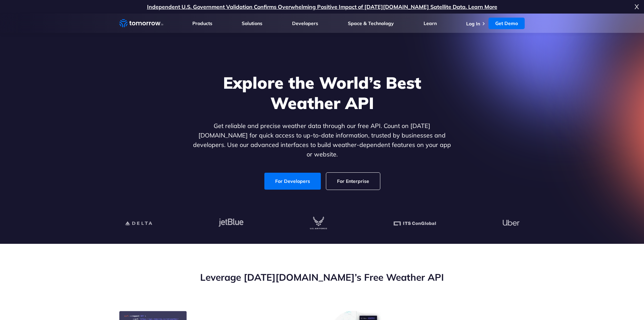 This screenshot has width=644, height=320. Describe the element at coordinates (322, 93) in the screenshot. I see `h1: Explore the World’s Best Weather API` at that location.